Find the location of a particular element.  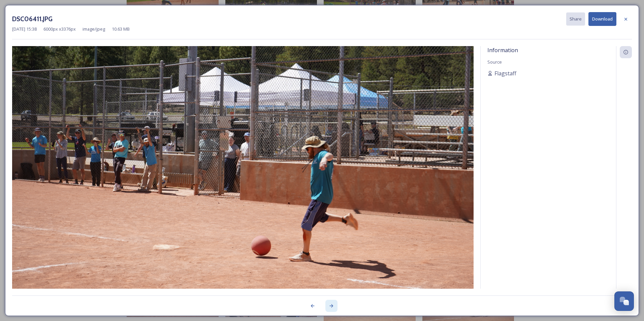

span: image/jpeg is located at coordinates (93, 29).